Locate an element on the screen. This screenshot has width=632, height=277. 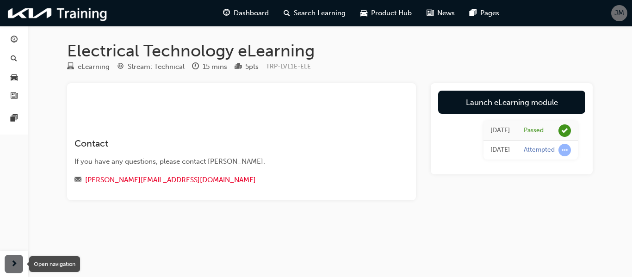
span: Search Learning is located at coordinates (320, 13).